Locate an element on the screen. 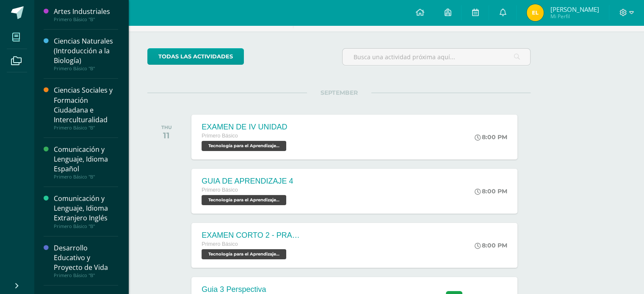  div: Ciencias Naturales (Introducción a la Biología) is located at coordinates (86, 51).